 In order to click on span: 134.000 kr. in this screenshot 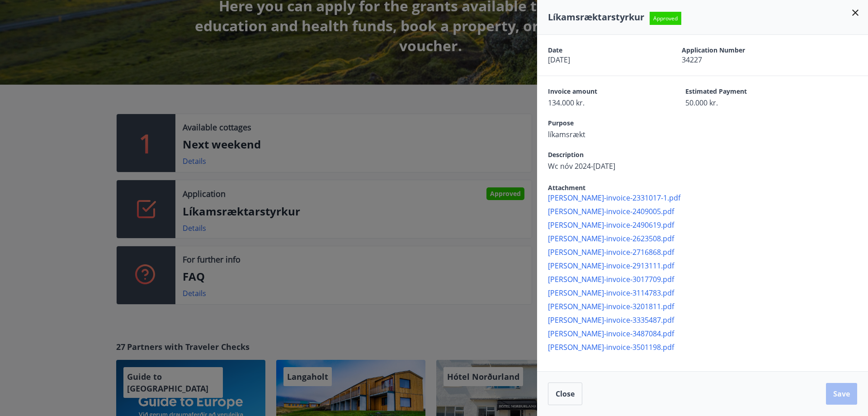, I will do `click(601, 103)`.